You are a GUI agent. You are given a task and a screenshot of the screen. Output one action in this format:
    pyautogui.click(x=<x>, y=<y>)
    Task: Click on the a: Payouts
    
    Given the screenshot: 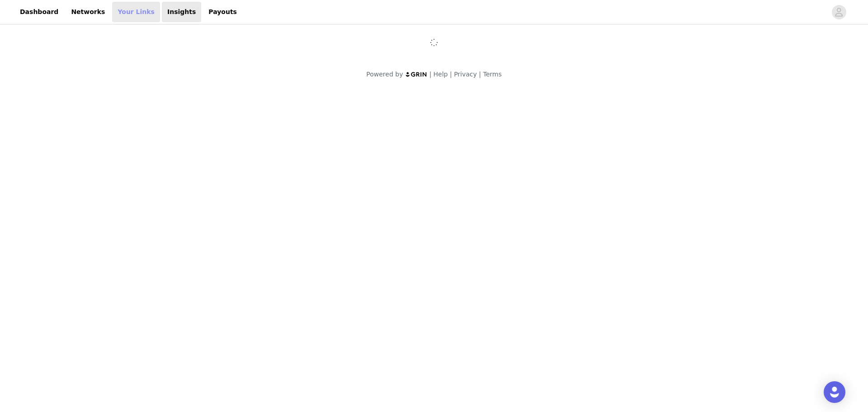 What is the action you would take?
    pyautogui.click(x=222, y=12)
    